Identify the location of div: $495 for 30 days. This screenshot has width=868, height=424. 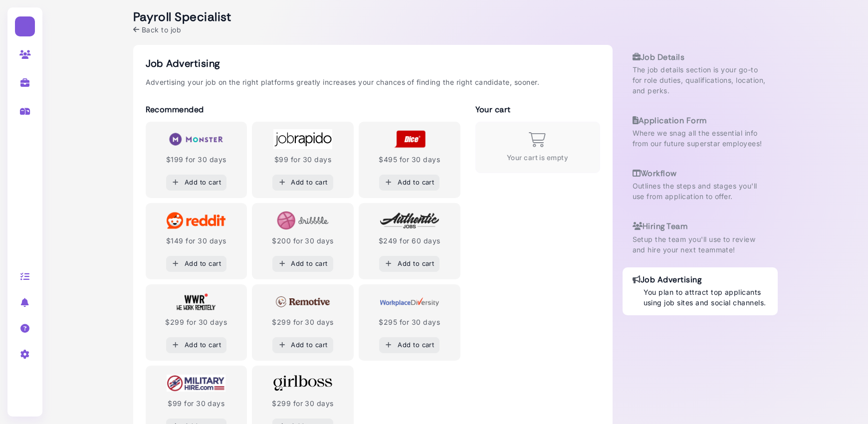
(410, 159).